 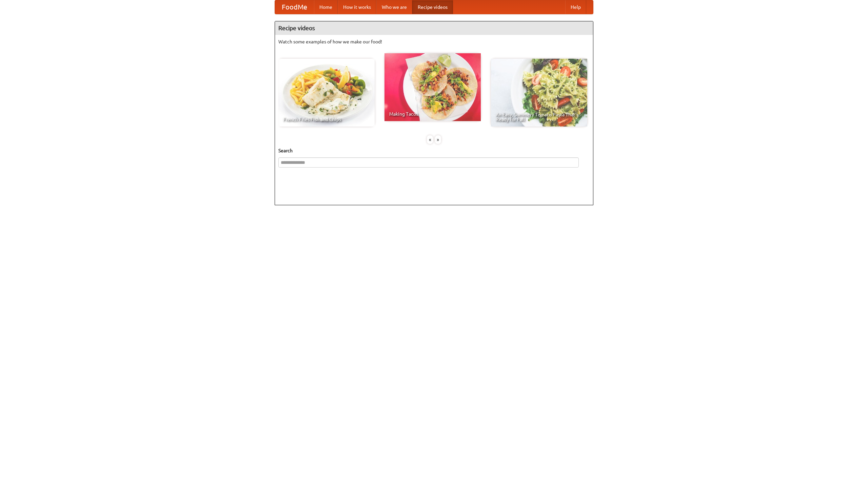 I want to click on a: French Fries Fish and Chips, so click(x=327, y=93).